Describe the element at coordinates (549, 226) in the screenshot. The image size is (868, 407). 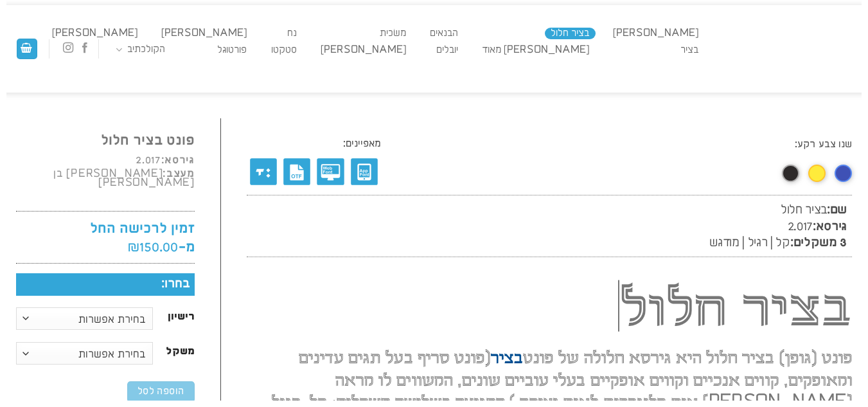
I see `span: שם: גירסא: 3 משקלים:` at that location.